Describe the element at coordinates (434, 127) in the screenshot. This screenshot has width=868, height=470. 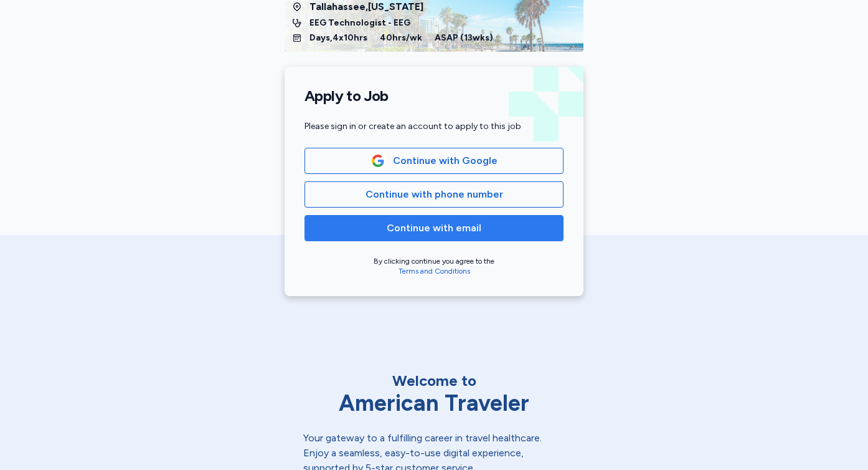
I see `div: Please sign in or create an account to apply to this job` at that location.